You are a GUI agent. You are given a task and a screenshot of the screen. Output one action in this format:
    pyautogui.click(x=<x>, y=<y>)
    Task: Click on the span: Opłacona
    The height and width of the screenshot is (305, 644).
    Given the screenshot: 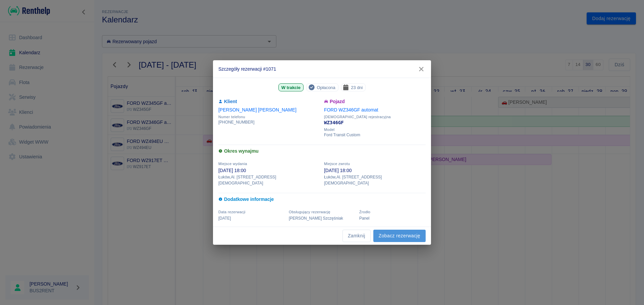 What is the action you would take?
    pyautogui.click(x=326, y=88)
    